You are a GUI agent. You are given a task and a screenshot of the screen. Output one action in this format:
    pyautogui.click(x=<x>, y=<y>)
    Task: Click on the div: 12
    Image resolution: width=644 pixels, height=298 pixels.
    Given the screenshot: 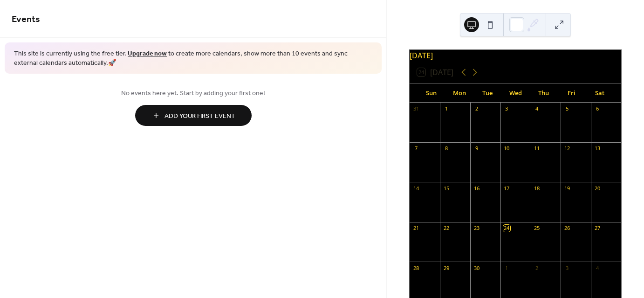 What is the action you would take?
    pyautogui.click(x=566, y=149)
    